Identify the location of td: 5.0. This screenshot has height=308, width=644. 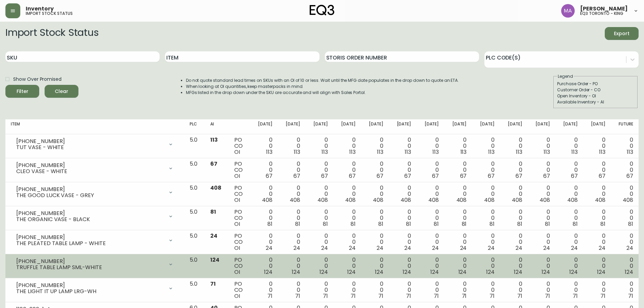
(194, 242).